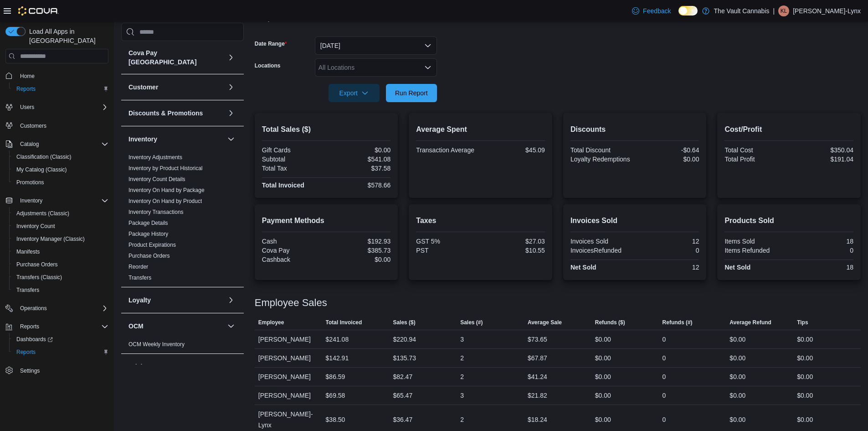  Describe the element at coordinates (36, 226) in the screenshot. I see `span: Inventory Count` at that location.